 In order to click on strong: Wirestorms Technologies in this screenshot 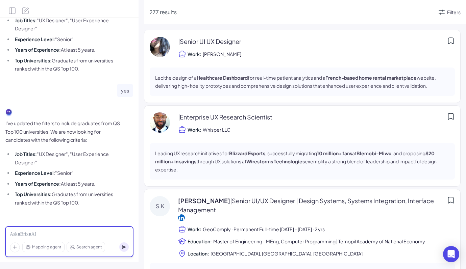, I will do `click(275, 161)`.